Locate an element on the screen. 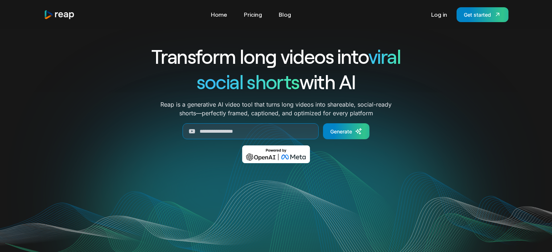  a: Log in is located at coordinates (439, 15).